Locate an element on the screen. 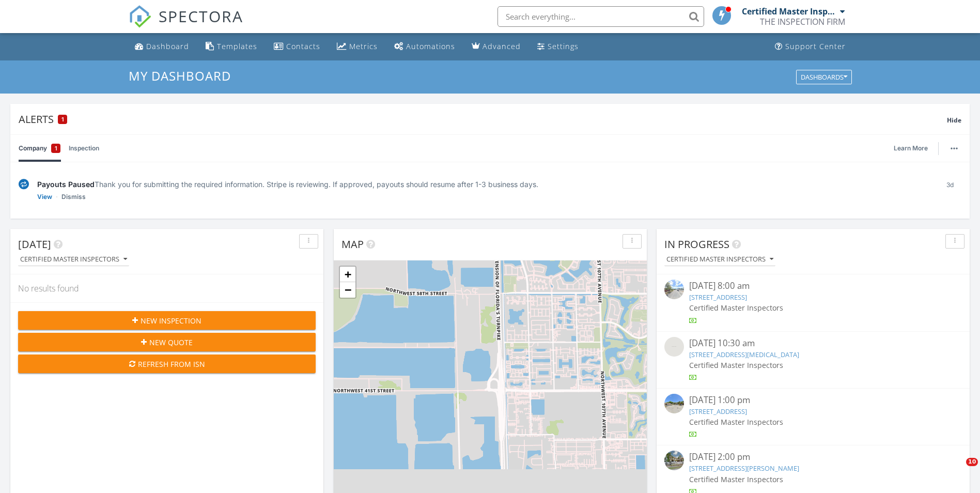  a: Metrics is located at coordinates (357, 46).